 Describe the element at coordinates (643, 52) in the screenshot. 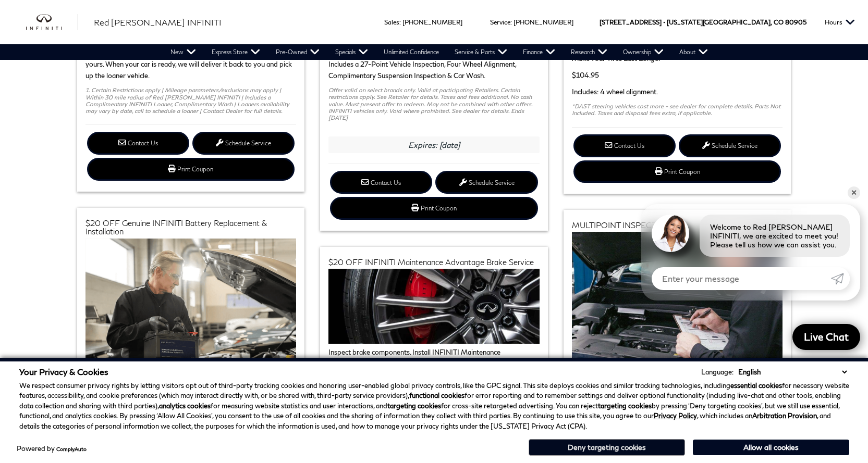

I see `a: Ownership` at that location.